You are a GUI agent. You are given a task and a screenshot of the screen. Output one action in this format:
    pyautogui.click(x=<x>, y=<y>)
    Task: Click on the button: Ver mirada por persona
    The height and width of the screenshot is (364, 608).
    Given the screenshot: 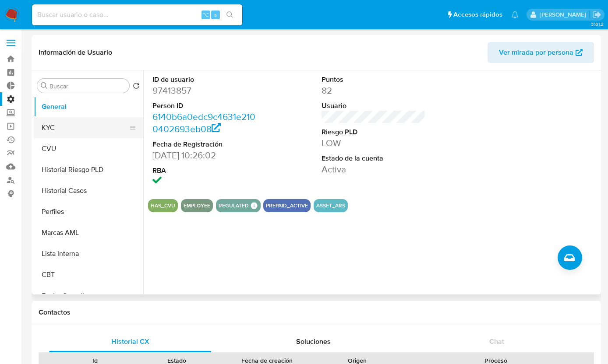 What is the action you would take?
    pyautogui.click(x=541, y=53)
    